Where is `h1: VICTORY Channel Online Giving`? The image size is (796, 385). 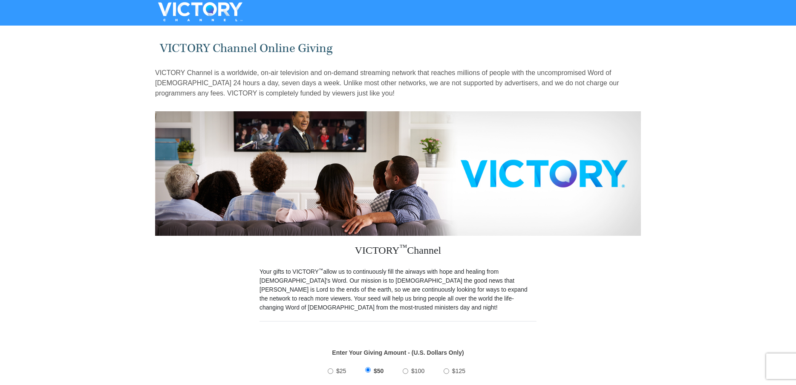 h1: VICTORY Channel Online Giving is located at coordinates (398, 48).